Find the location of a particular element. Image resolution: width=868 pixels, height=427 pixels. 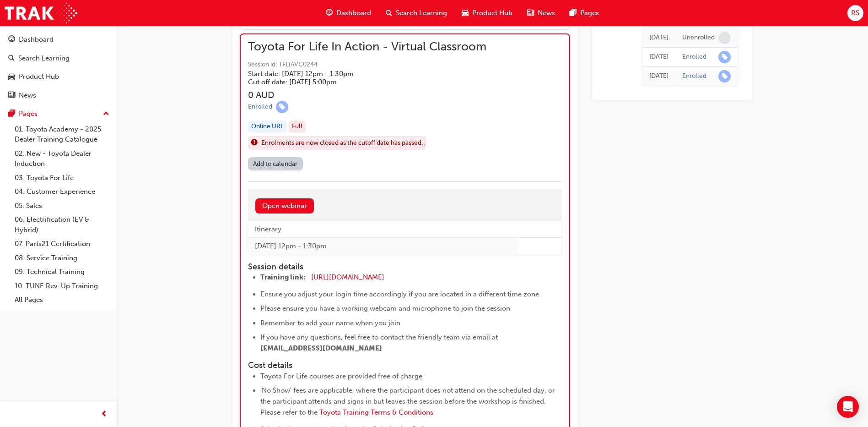

span: exclaim-icon is located at coordinates (254, 143).